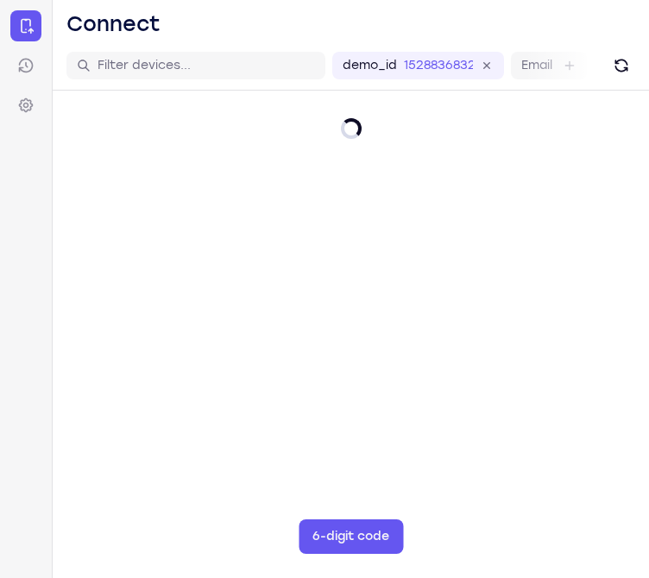 This screenshot has width=649, height=578. What do you see at coordinates (350, 537) in the screenshot?
I see `button: 6-digit code` at bounding box center [350, 537].